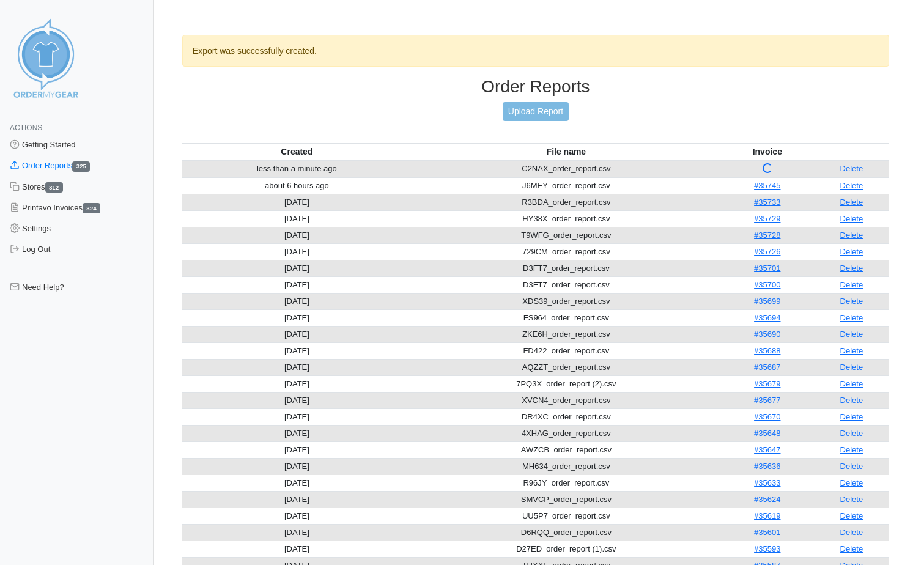  Describe the element at coordinates (566, 383) in the screenshot. I see `td: 7PQ3X_order_report (2).csv` at that location.